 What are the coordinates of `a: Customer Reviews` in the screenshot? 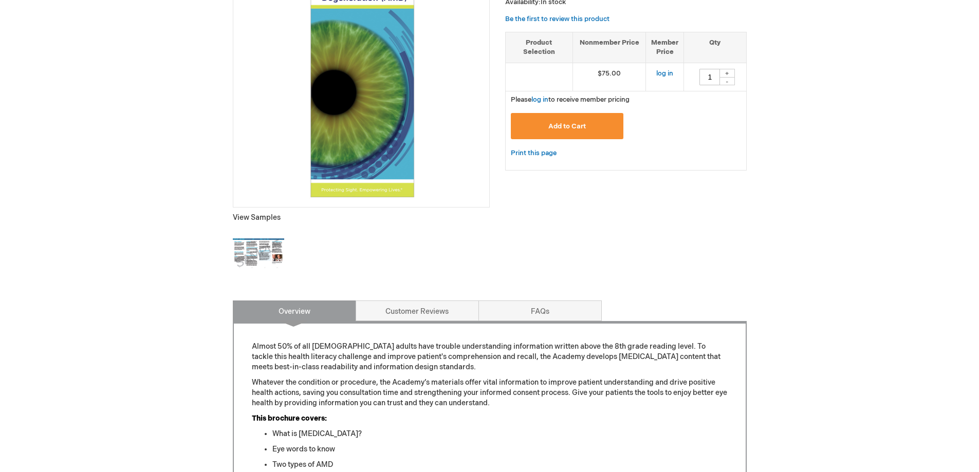 It's located at (417, 311).